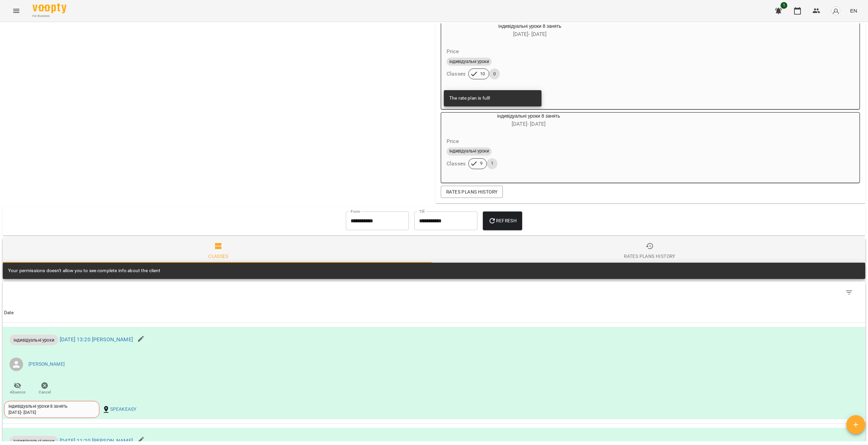  Describe the element at coordinates (45, 388) in the screenshot. I see `button: Cancel` at that location.